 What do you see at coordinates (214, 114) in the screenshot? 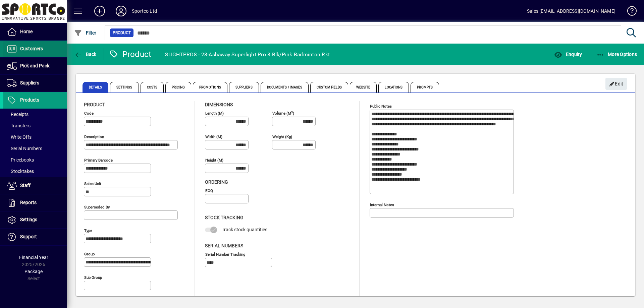
I see `mat-label: Length (m)` at bounding box center [214, 114].